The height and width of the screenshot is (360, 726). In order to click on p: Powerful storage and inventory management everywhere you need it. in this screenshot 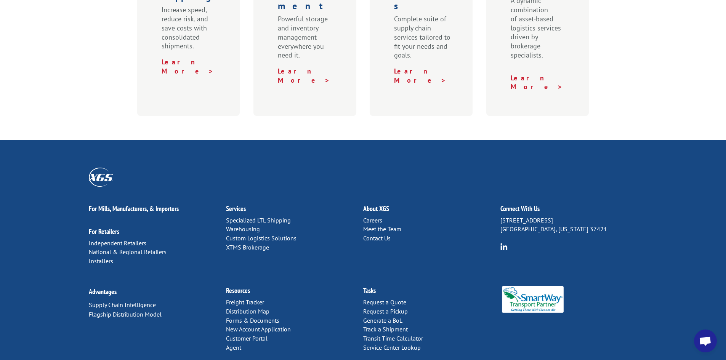, I will do `click(306, 40)`.